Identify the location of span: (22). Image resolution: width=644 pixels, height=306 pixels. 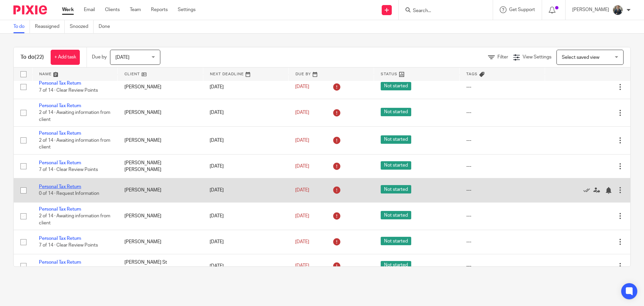
(39, 57).